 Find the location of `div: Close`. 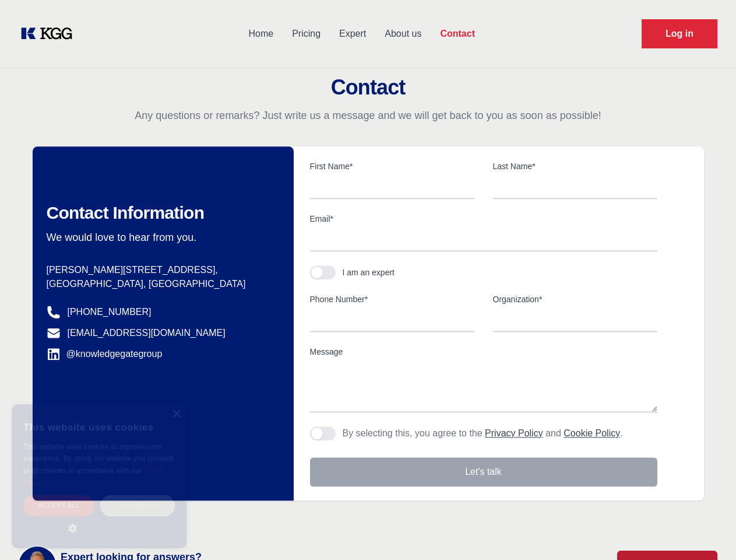

div: Close is located at coordinates (176, 414).